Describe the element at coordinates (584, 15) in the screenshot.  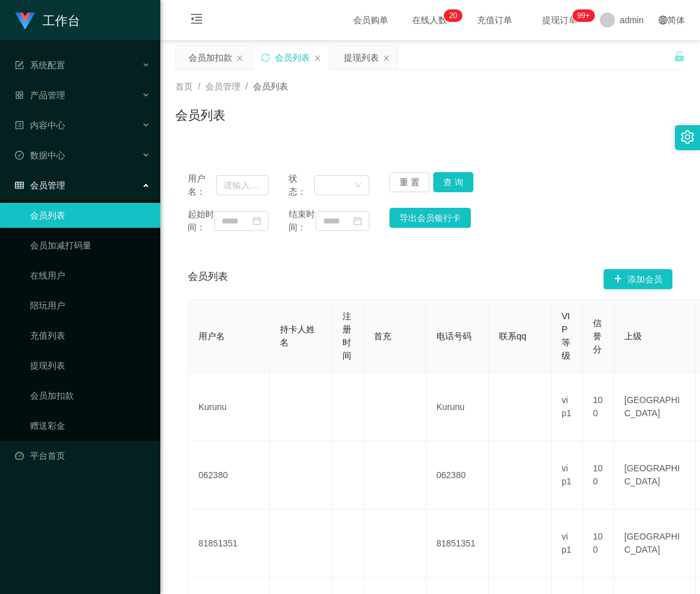
I see `sup: 981` at that location.